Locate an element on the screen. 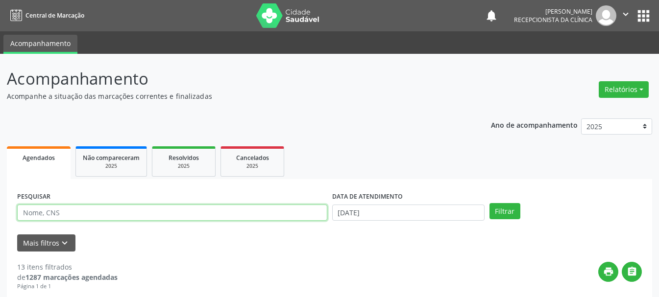 The height and width of the screenshot is (297, 659). input: Nome, CNS is located at coordinates (172, 213).